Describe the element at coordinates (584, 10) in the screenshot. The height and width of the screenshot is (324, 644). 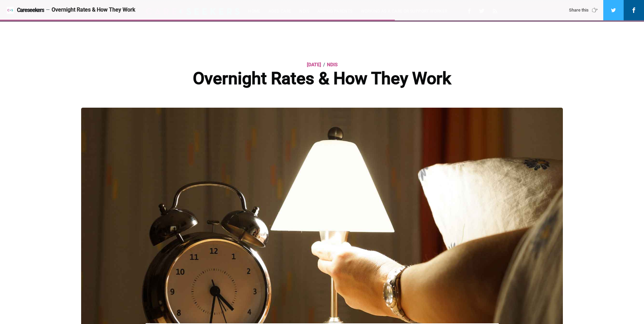
I see `div: Share this` at that location.